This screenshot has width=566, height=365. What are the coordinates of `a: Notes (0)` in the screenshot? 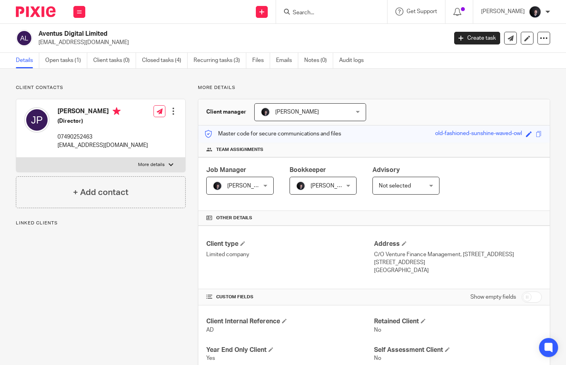 It's located at (319, 60).